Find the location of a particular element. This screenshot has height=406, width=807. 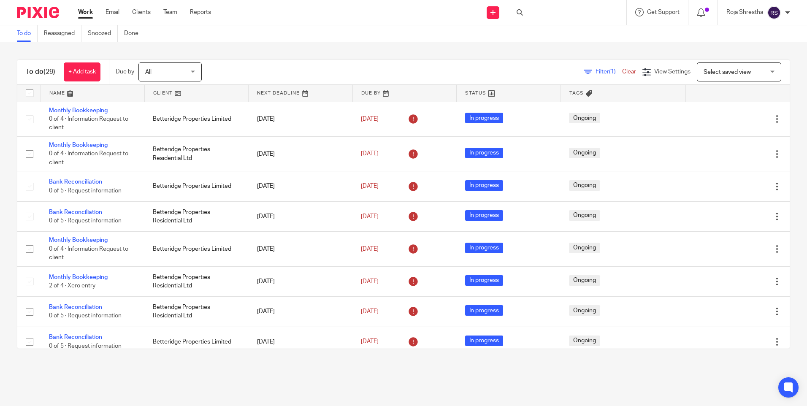

a: Done is located at coordinates (134, 33).